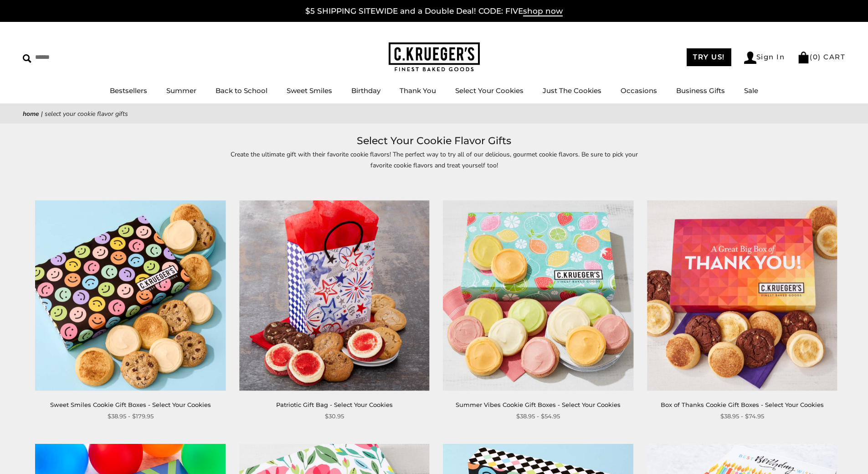 This screenshot has width=868, height=474. I want to click on a: Back to School, so click(242, 90).